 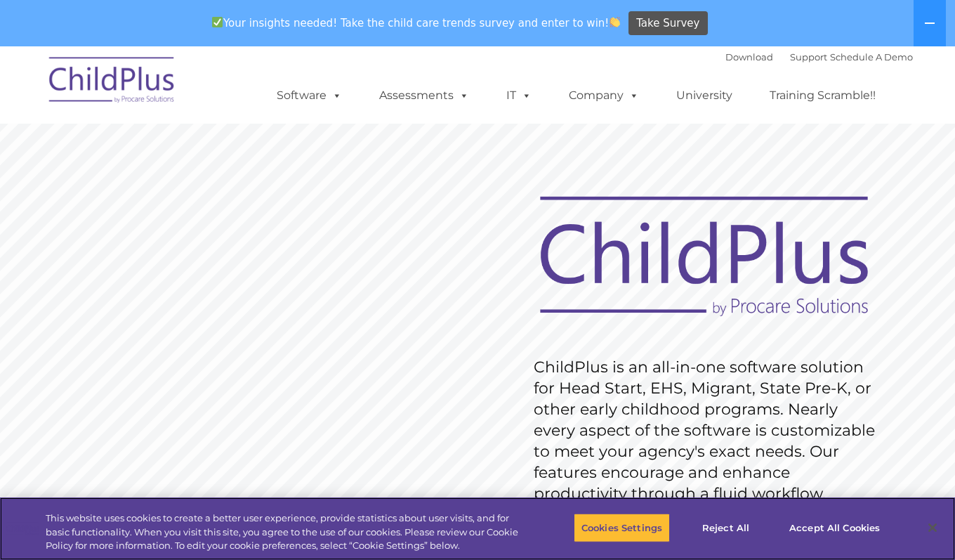 I want to click on rs-layer: ChildPlus is an all-in-one software solution for Head Start, EHS, Migrant, State Pre-K, or other ..., so click(x=708, y=430).